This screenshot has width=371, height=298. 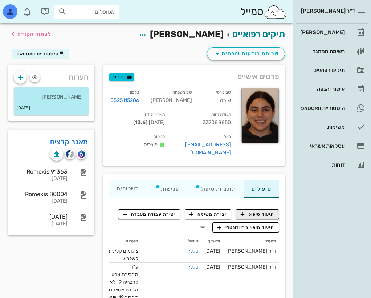 What do you see at coordinates (332, 146) in the screenshot?
I see `a: עסקאות אשראי` at bounding box center [332, 146].